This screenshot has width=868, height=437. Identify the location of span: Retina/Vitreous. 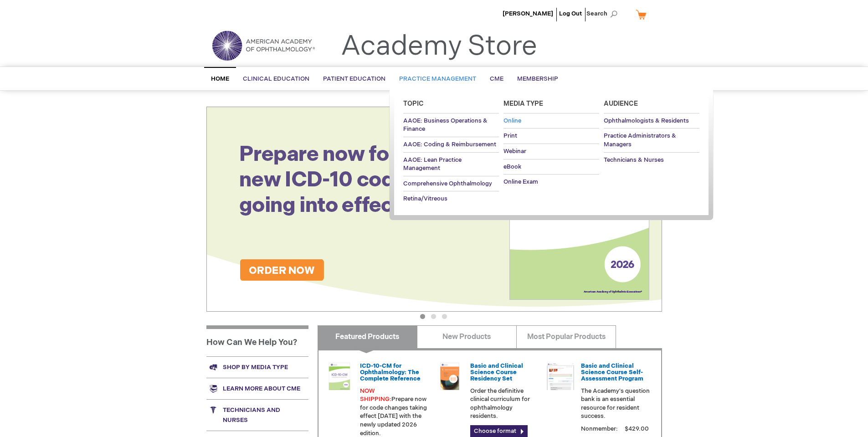
(425, 199).